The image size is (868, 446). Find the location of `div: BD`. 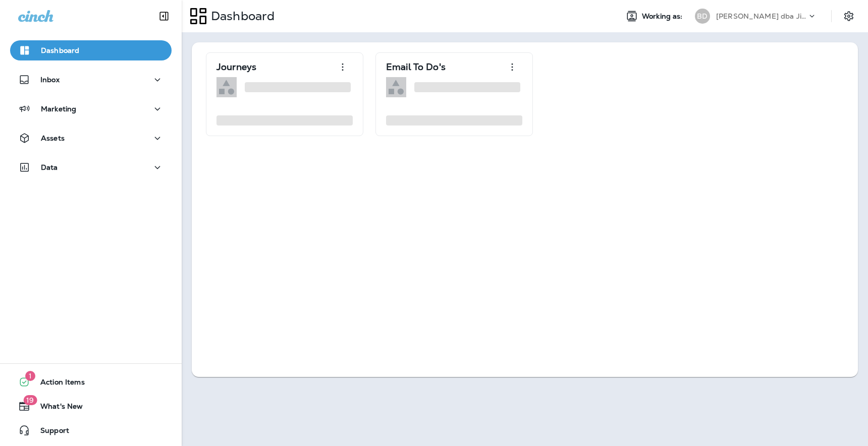

div: BD is located at coordinates (702, 16).